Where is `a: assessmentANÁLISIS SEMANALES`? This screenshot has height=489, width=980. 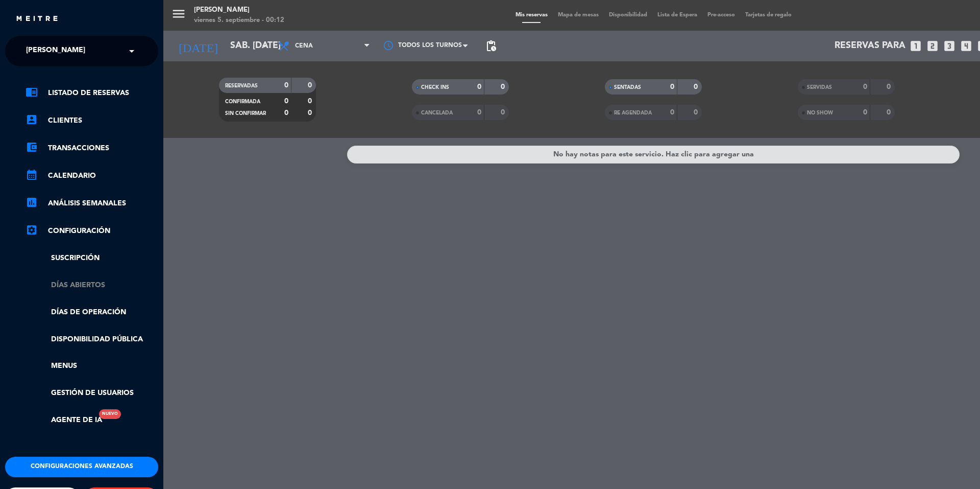
a: assessmentANÁLISIS SEMANALES is located at coordinates (92, 203).